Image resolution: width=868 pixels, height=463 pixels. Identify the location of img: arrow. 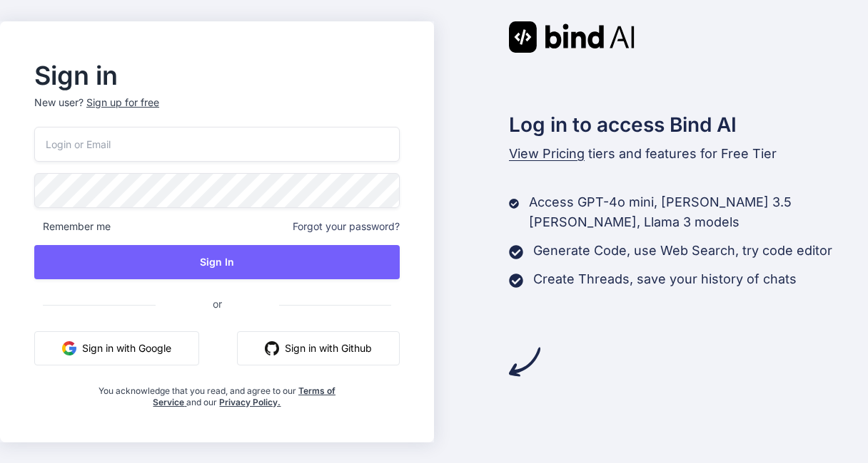
(524, 362).